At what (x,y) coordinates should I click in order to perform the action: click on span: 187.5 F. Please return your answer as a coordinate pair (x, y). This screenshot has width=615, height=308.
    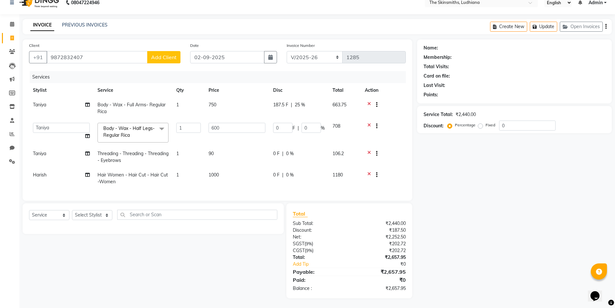
    Looking at the image, I should click on (281, 105).